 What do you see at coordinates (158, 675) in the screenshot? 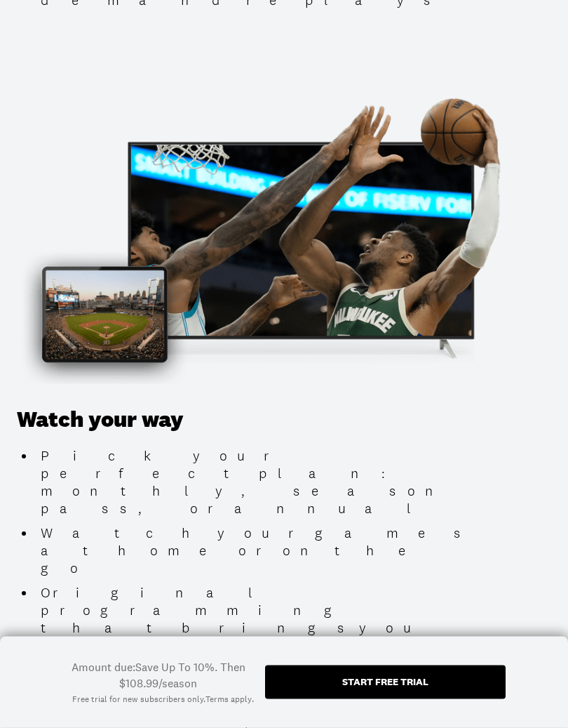
I see `div: Amount due: Save Up To 10%. Then $108.99/season` at bounding box center [158, 675].